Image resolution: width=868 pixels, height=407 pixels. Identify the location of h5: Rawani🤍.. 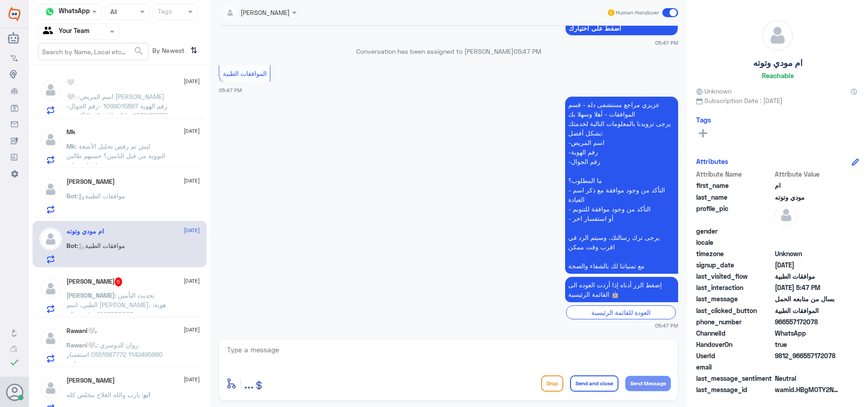
(81, 331).